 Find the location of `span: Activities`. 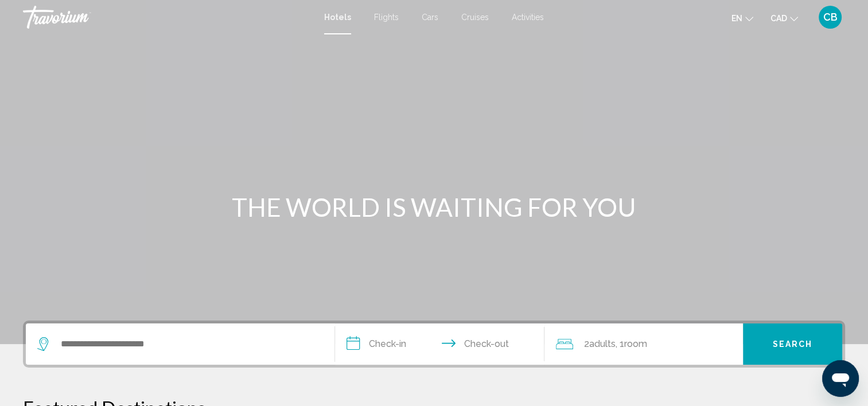

span: Activities is located at coordinates (527, 18).